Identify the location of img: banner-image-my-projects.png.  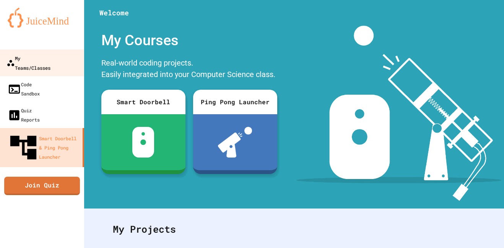
(399, 113).